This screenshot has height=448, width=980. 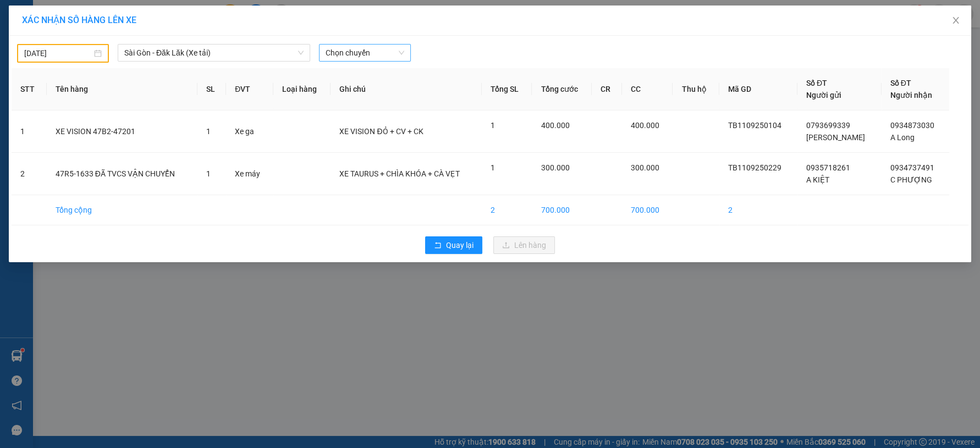 What do you see at coordinates (302, 89) in the screenshot?
I see `th: Loại hàng` at bounding box center [302, 89].